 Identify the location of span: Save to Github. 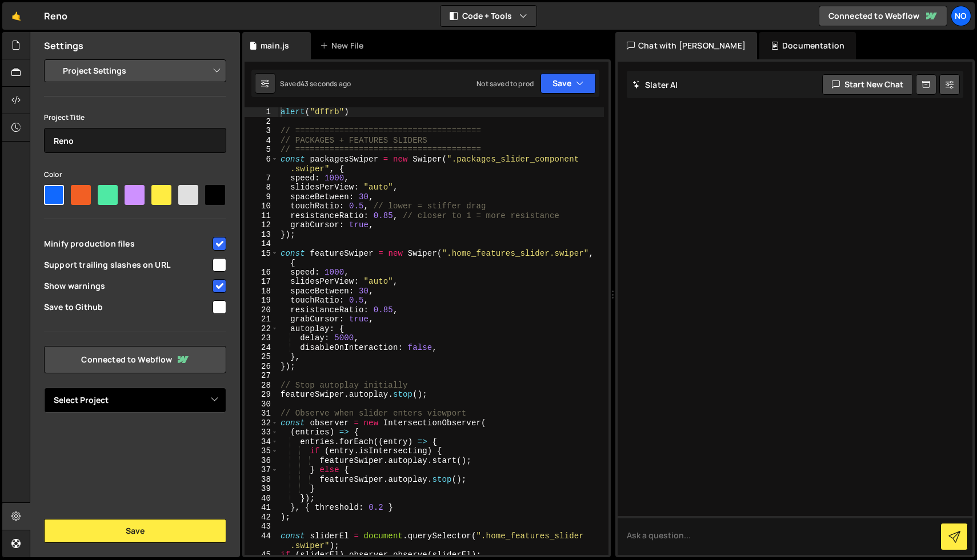
(127, 307).